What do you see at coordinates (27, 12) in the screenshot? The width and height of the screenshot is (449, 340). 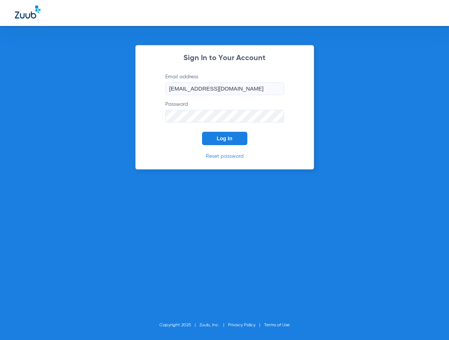 I see `img: Zuub Logo` at bounding box center [27, 12].